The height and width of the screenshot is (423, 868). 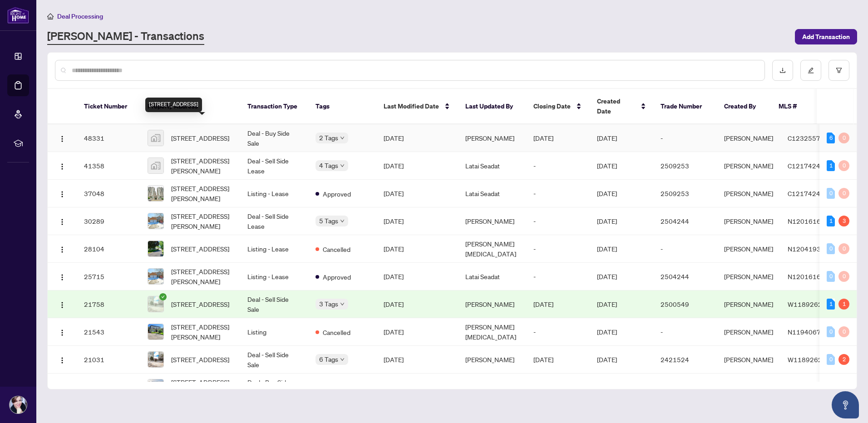 What do you see at coordinates (744, 107) in the screenshot?
I see `th: Created By` at bounding box center [744, 107].